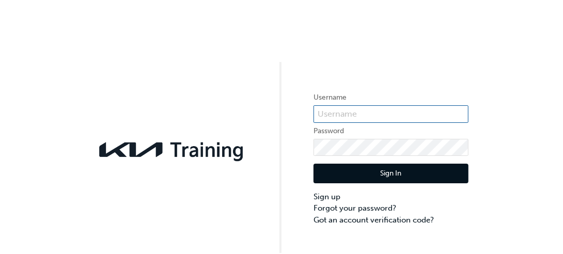 The image size is (563, 254). Describe the element at coordinates (391, 98) in the screenshot. I see `label: Username` at that location.